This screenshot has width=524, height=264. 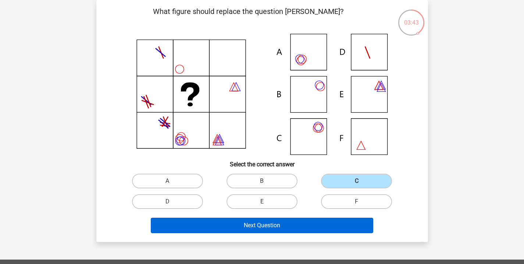 I want to click on label: A, so click(x=167, y=181).